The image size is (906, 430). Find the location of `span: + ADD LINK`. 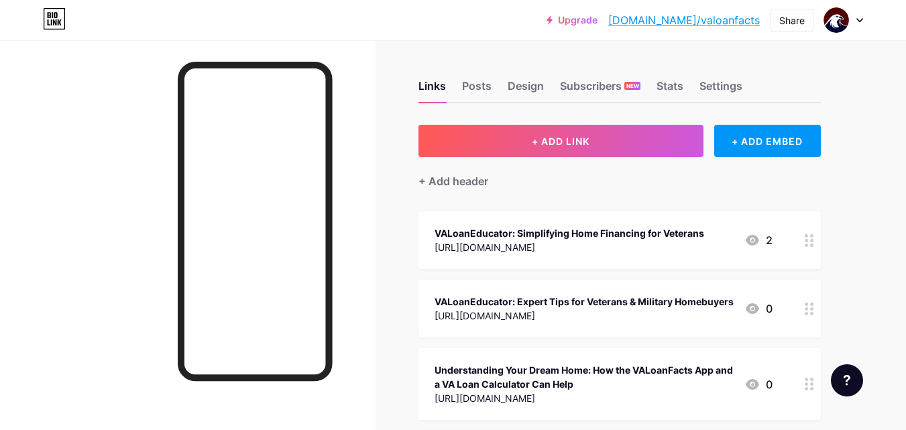

span: + ADD LINK is located at coordinates (561, 141).